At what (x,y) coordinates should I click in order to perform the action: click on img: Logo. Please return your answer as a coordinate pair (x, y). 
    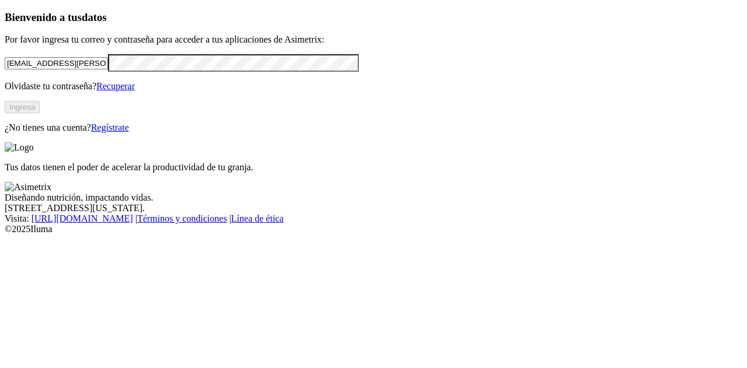
    Looking at the image, I should click on (19, 148).